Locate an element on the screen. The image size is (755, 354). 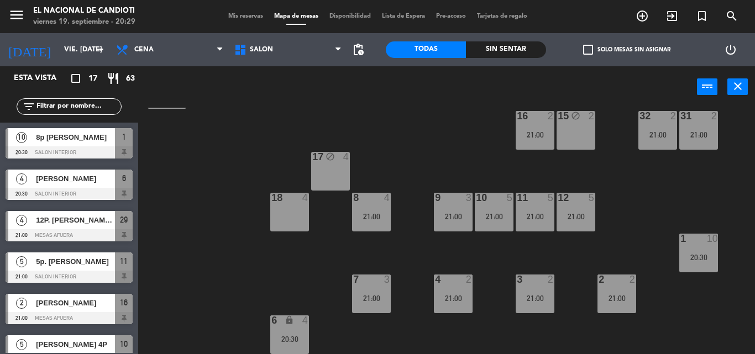
span: Lista de Espera is located at coordinates (404, 16).